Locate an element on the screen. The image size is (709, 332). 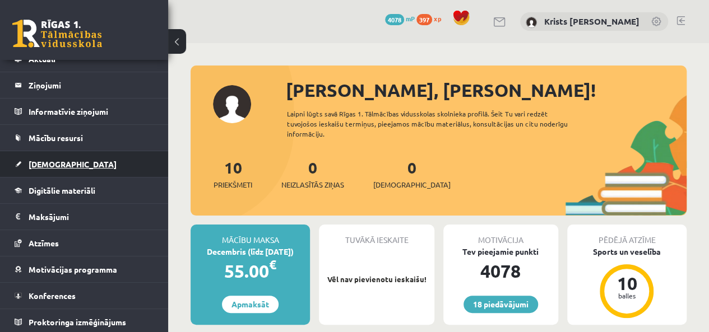
a: Apmaksāt is located at coordinates (250, 304).